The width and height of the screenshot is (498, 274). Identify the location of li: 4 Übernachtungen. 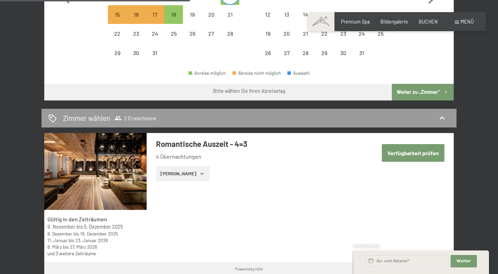
(259, 156).